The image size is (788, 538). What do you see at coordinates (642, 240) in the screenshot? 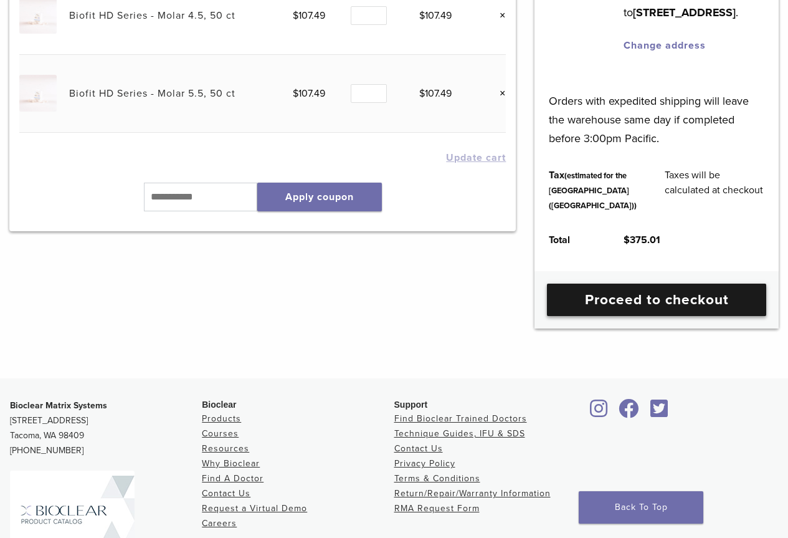
I see `bdi: 375.01` at bounding box center [642, 240].